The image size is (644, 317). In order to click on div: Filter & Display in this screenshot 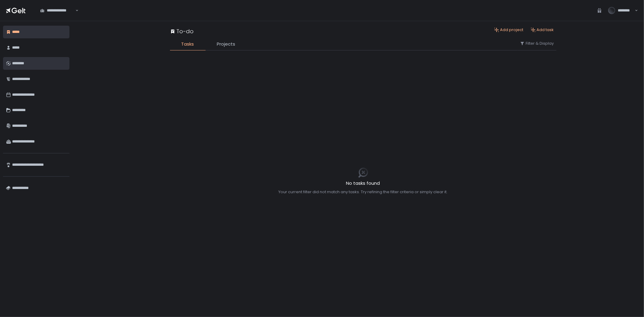, I will do `click(537, 44)`.